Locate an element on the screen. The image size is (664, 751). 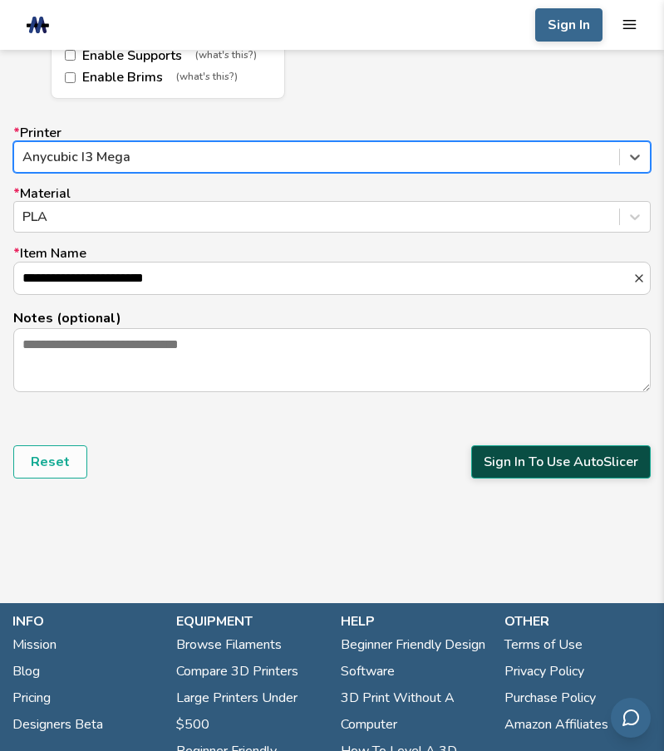
input: Enable Brims(what's this?) is located at coordinates (70, 77).